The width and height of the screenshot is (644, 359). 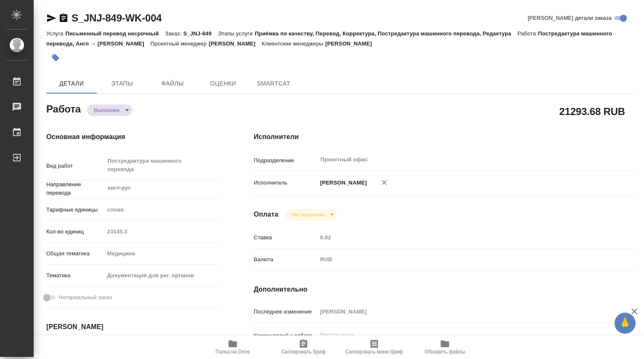 What do you see at coordinates (386, 33) in the screenshot?
I see `p: Приёмка по качеству, Перевод, Корректура, Постредактура машинного перевода, Редактура` at bounding box center [386, 33].